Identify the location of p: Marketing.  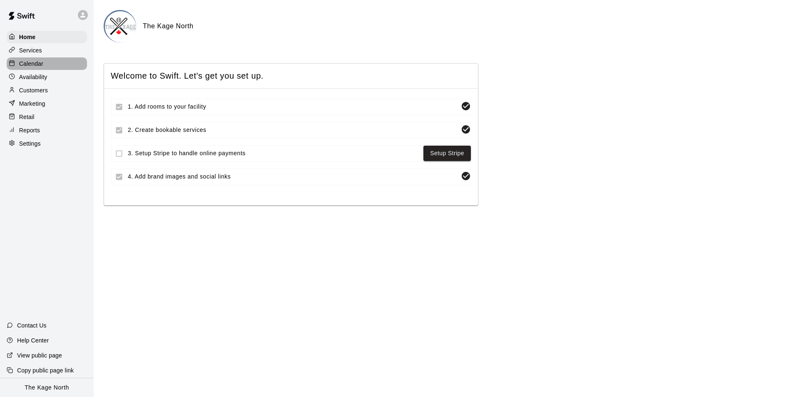
(32, 104).